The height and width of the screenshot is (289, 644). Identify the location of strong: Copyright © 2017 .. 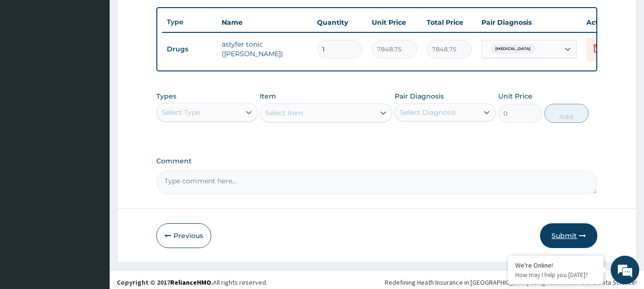
(165, 282).